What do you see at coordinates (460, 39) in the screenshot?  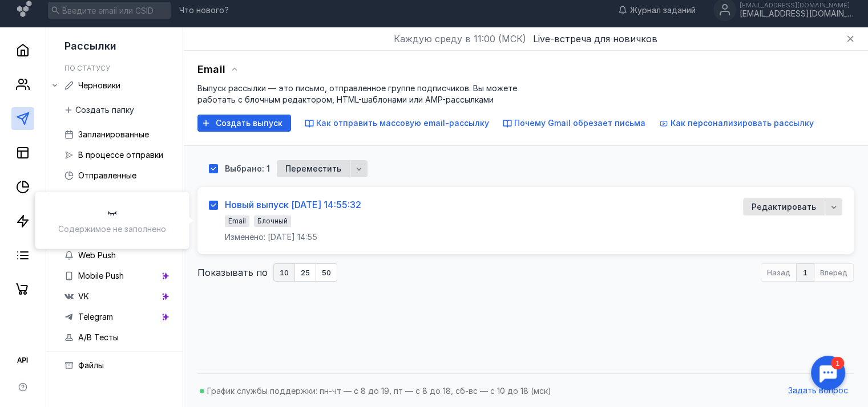 I see `span: Каждую среду в 11:00 (МСК)` at bounding box center [460, 39].